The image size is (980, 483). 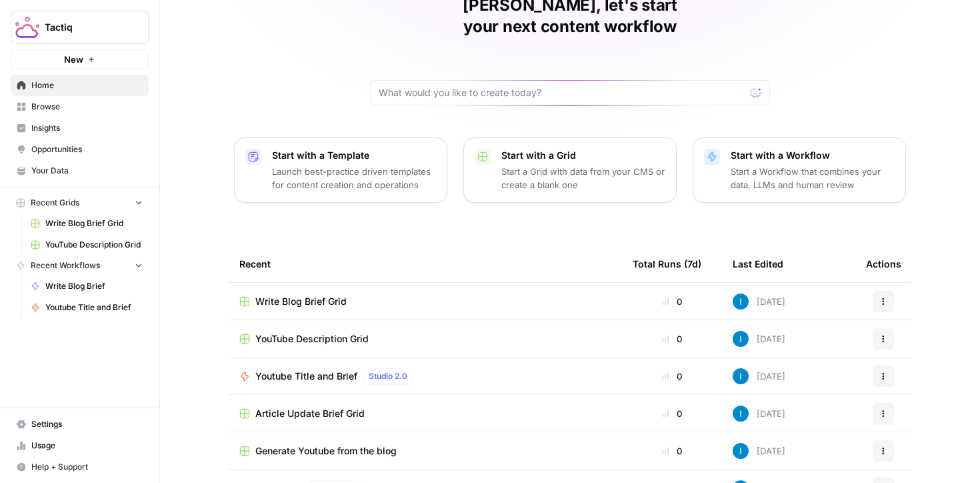 I want to click on p: Start a Workflow that combines your data, LLMs and human review, so click(x=813, y=178).